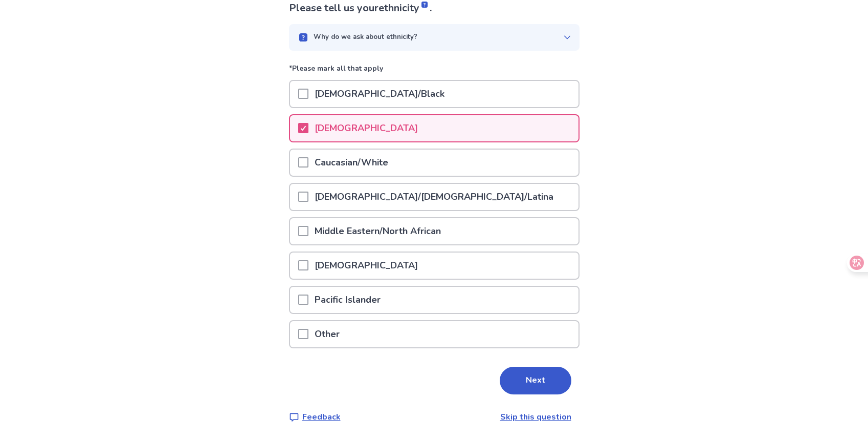  What do you see at coordinates (378, 231) in the screenshot?
I see `p: Middle Eastern/North African` at bounding box center [378, 231].